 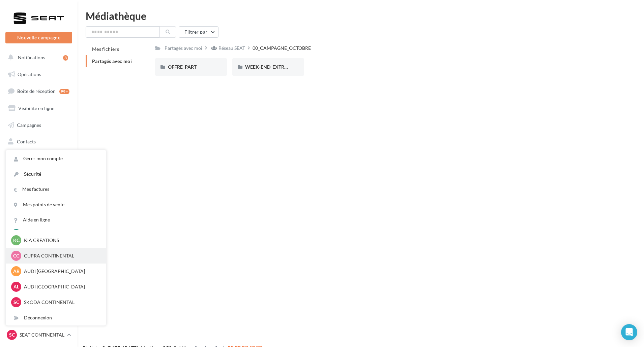 I want to click on div: Open Intercom Messenger, so click(x=629, y=332).